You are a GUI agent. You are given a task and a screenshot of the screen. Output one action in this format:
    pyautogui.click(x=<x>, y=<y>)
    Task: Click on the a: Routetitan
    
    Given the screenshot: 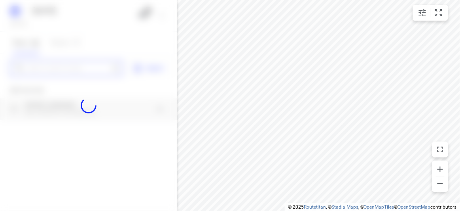 What is the action you would take?
    pyautogui.click(x=315, y=207)
    